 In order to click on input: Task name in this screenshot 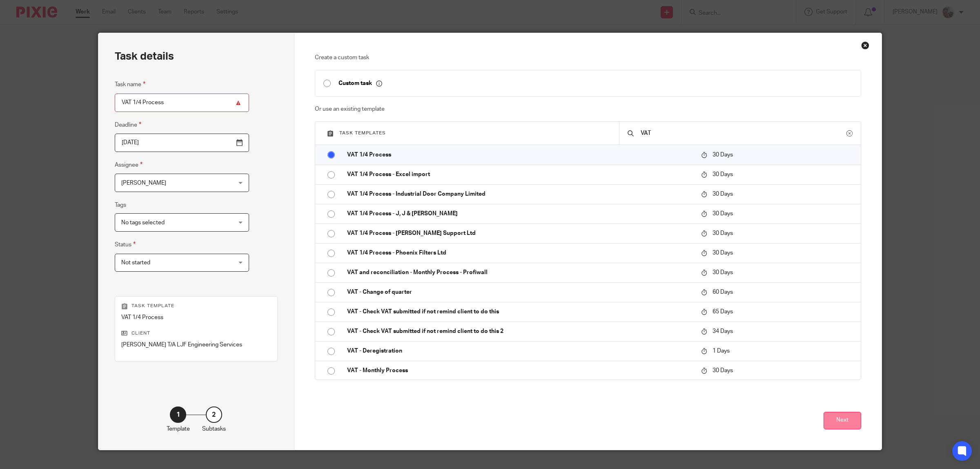, I will do `click(181, 103)`.